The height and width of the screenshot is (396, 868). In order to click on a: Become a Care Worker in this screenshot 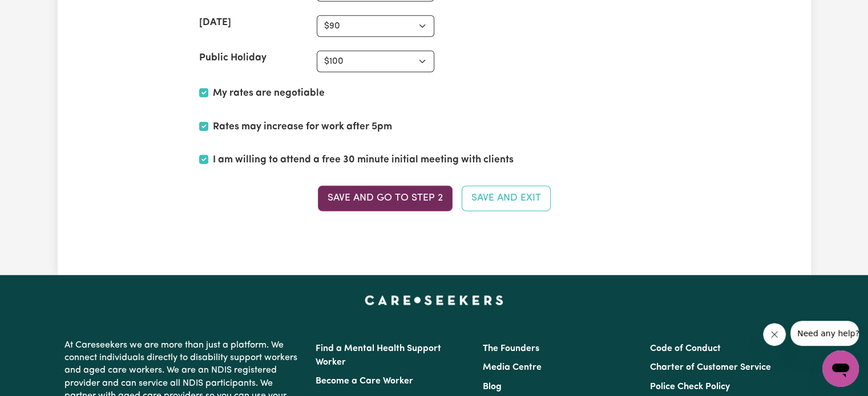, I will do `click(364, 381)`.